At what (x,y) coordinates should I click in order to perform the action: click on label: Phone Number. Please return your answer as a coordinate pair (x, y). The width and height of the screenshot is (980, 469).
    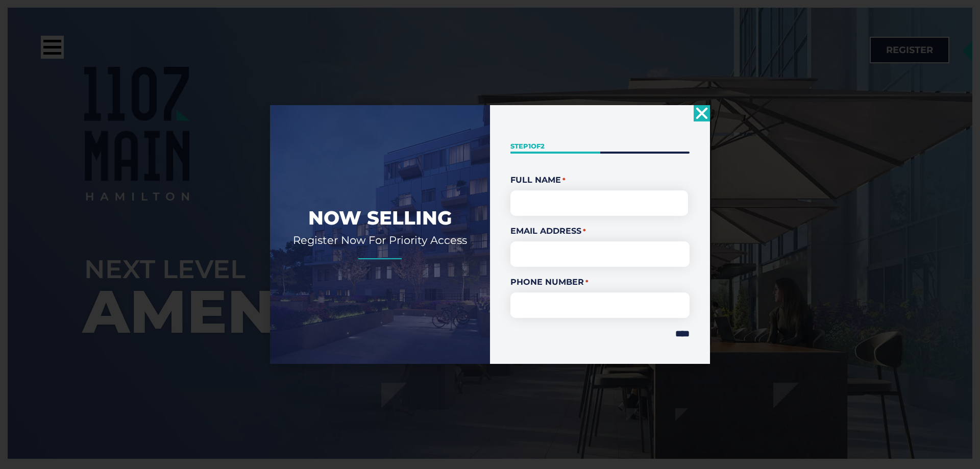
    Looking at the image, I should click on (600, 283).